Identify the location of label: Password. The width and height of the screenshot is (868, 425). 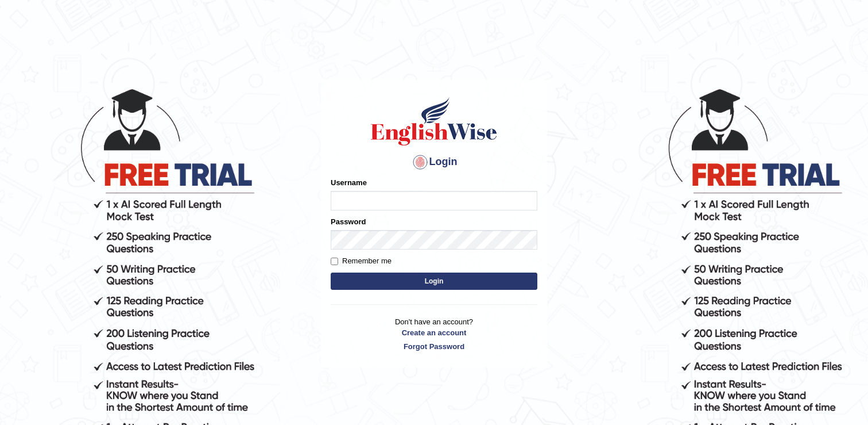
(348, 221).